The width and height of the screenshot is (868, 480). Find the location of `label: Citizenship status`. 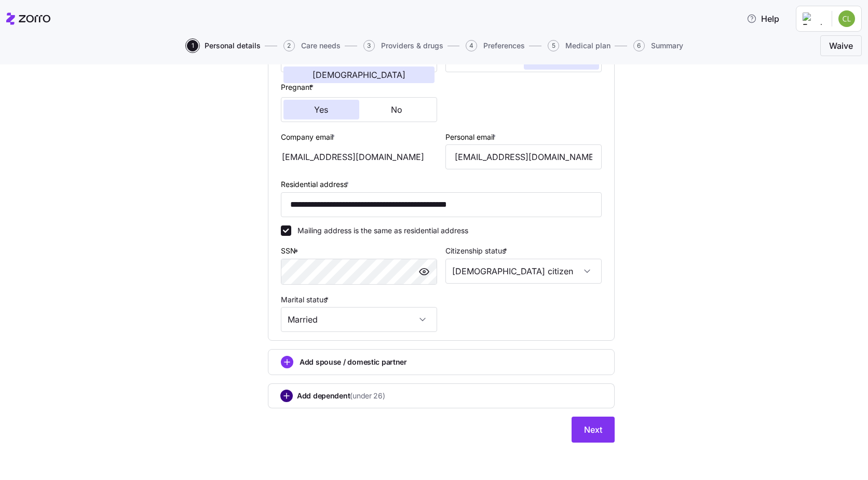

label: Citizenship status is located at coordinates (477, 251).